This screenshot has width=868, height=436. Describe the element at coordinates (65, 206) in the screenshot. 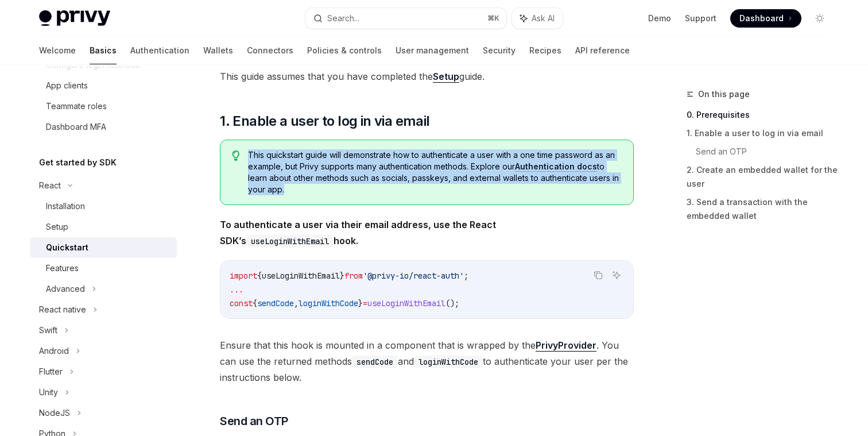

I see `div: Installation` at that location.